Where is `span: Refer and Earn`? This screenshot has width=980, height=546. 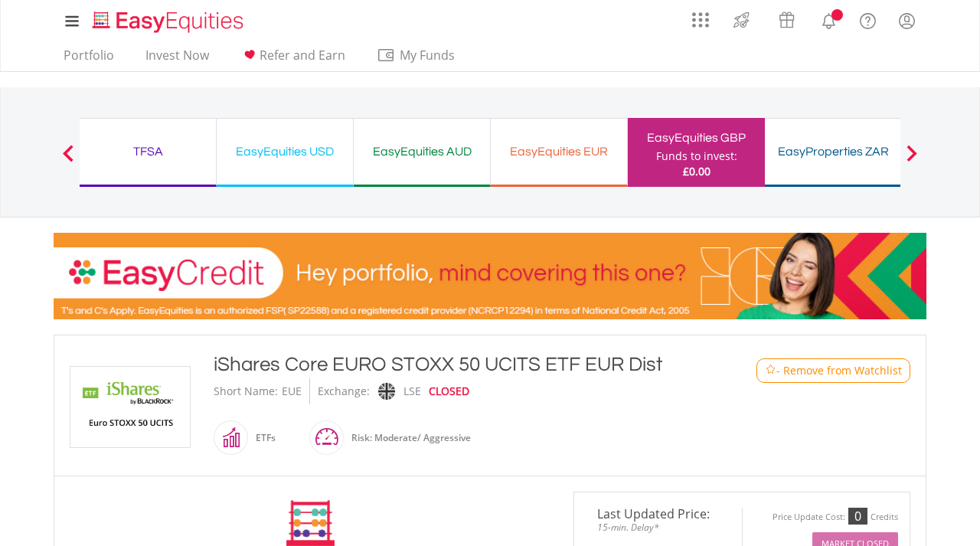 span: Refer and Earn is located at coordinates (303, 56).